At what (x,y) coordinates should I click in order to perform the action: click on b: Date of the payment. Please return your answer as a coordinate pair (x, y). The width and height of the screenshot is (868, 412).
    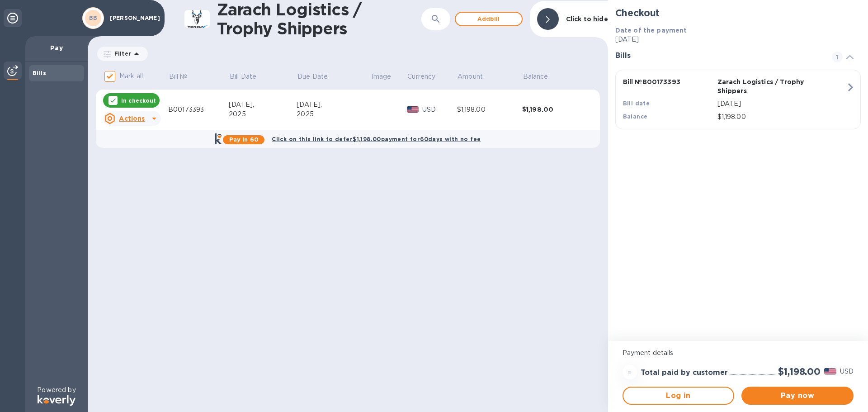
    Looking at the image, I should click on (651, 30).